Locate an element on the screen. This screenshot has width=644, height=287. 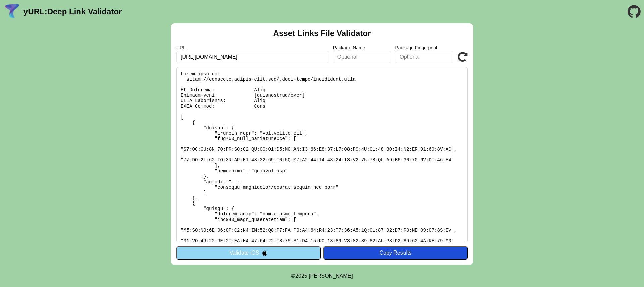
div: Copy Results is located at coordinates (395, 252).